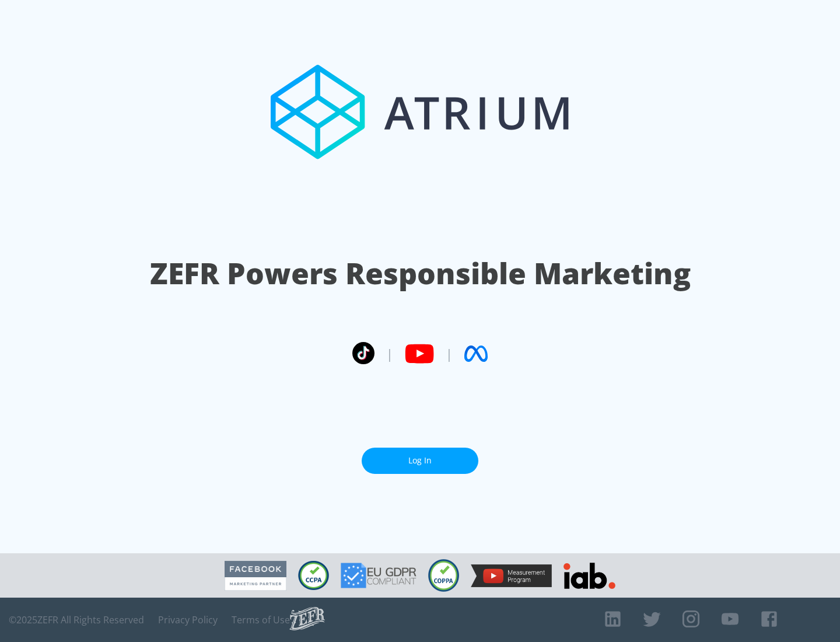 The image size is (840, 642). I want to click on img: YouTube Measurement Program, so click(511, 575).